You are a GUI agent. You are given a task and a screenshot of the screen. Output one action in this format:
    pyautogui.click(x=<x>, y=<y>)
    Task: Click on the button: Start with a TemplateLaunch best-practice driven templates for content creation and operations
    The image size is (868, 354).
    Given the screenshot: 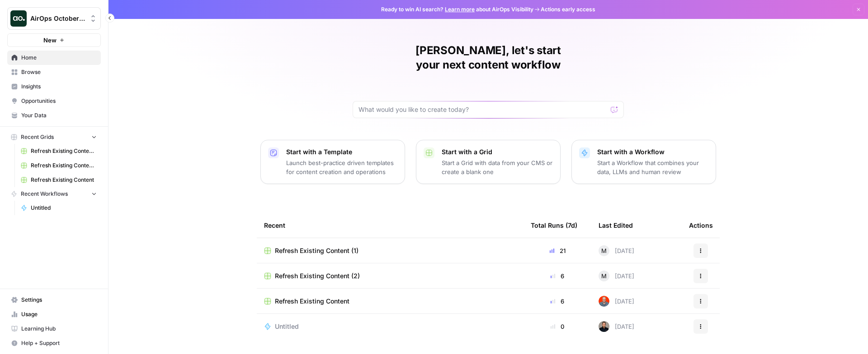 What is the action you would take?
    pyautogui.click(x=333, y=162)
    